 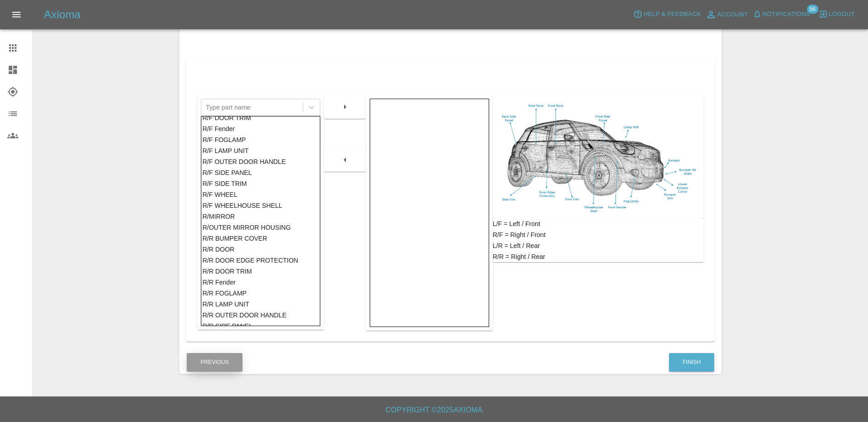 What do you see at coordinates (812, 9) in the screenshot?
I see `span: 56` at bounding box center [812, 9].